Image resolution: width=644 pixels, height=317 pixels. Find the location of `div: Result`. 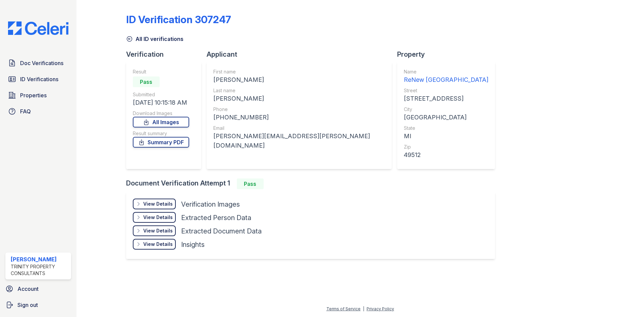

div: Result is located at coordinates (161, 72).